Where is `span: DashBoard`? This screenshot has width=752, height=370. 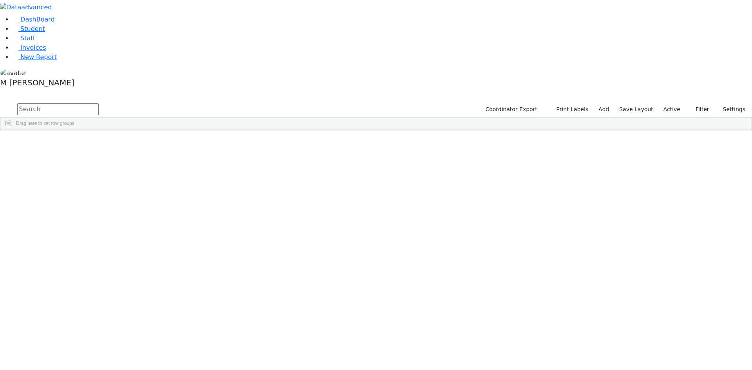
span: DashBoard is located at coordinates (38, 19).